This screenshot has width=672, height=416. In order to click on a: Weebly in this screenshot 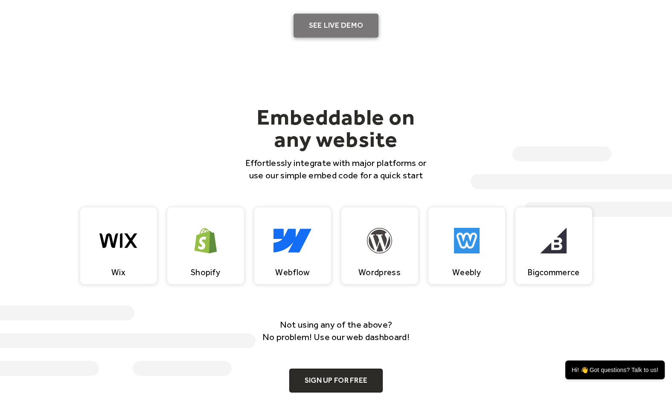, I will do `click(467, 246)`.